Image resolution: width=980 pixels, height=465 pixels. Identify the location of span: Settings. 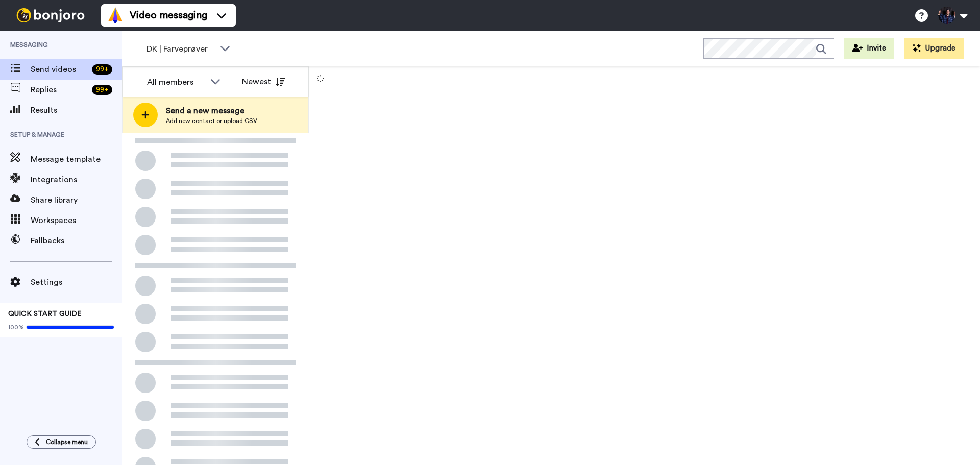
(76, 283).